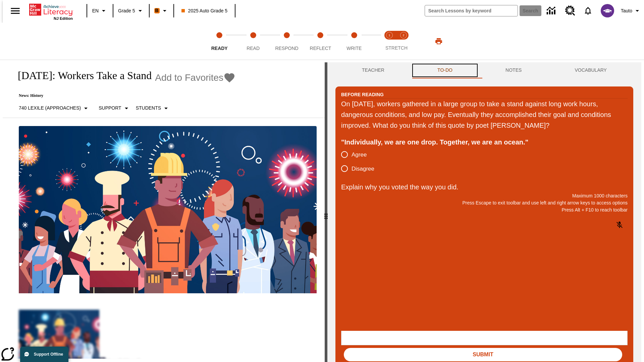 The image size is (644, 362). Describe the element at coordinates (195, 77) in the screenshot. I see `button: Add to Favorites - Labor Day: Workers Take a Stand` at that location.